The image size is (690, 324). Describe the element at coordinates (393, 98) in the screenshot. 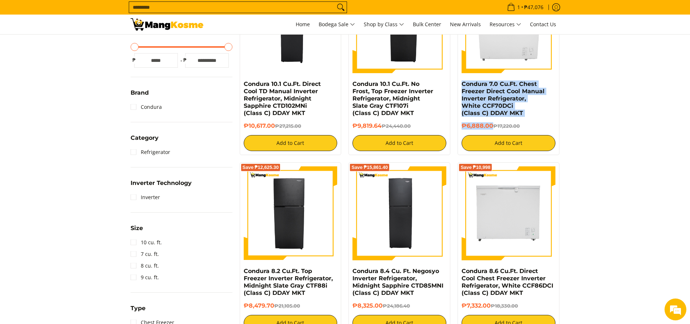

I see `a: Condura 10.1 Cu.Ft. No Frost, Top Freezer Inverter Refrigerator, Midnight Slate Gray CTF107i (Cla...` at that location.